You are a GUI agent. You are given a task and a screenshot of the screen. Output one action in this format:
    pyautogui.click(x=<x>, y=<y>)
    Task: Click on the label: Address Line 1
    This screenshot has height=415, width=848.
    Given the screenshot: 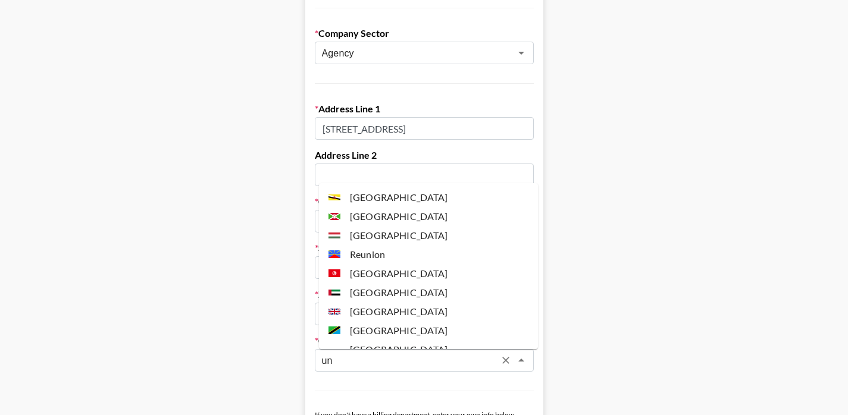 What is the action you would take?
    pyautogui.click(x=424, y=109)
    